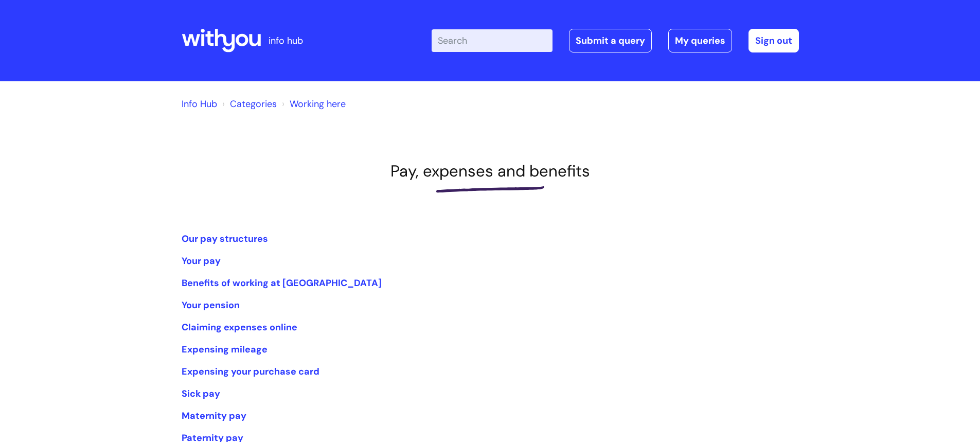  I want to click on a: Working here, so click(317, 104).